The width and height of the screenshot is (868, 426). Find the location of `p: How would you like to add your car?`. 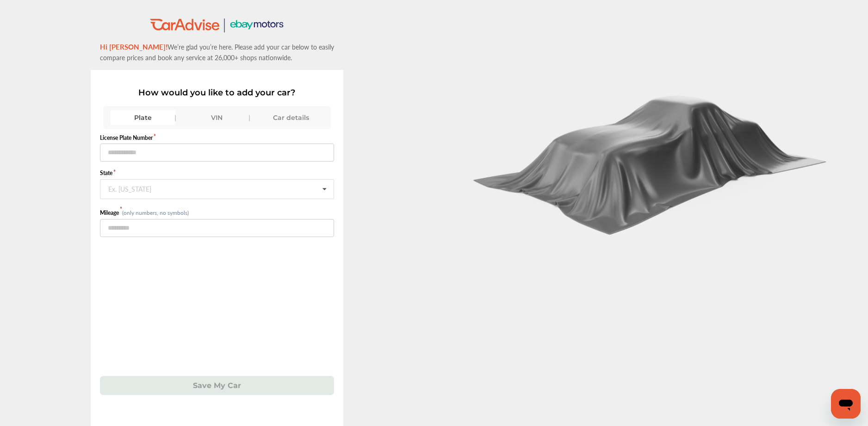

p: How would you like to add your car? is located at coordinates (217, 92).